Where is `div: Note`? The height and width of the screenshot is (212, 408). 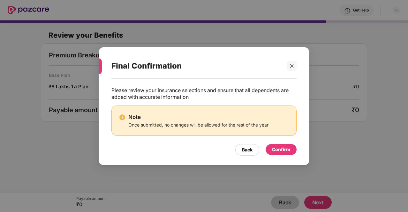
div: Note is located at coordinates (198, 117).